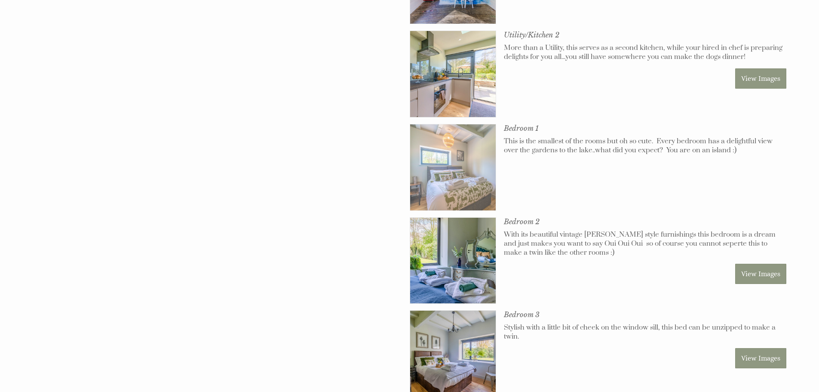 The height and width of the screenshot is (392, 819). I want to click on img: Utility/Kitchen 2, so click(453, 74).